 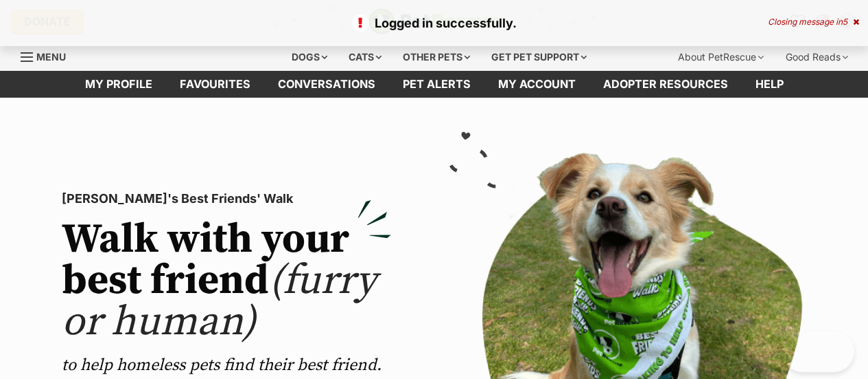 What do you see at coordinates (537, 84) in the screenshot?
I see `a: My account` at bounding box center [537, 84].